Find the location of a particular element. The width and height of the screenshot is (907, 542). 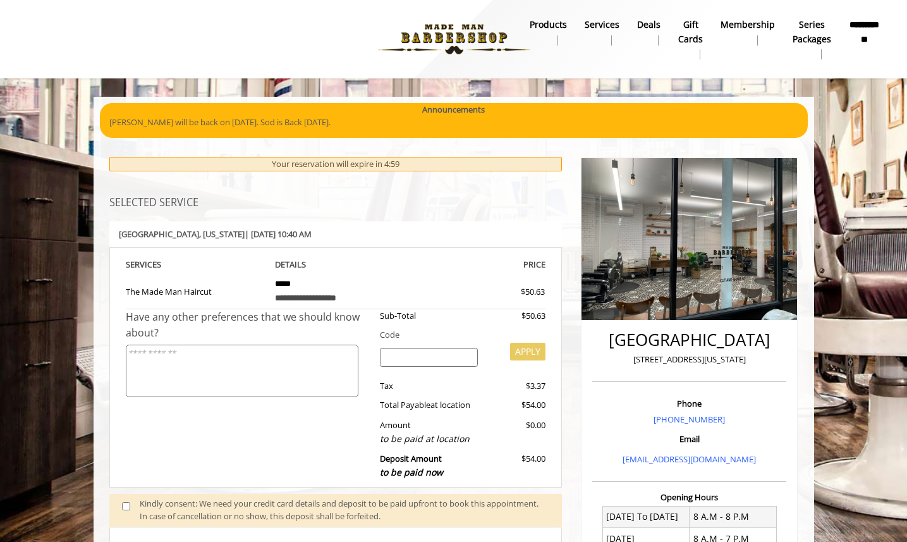

th: DETAILS is located at coordinates (336, 264).